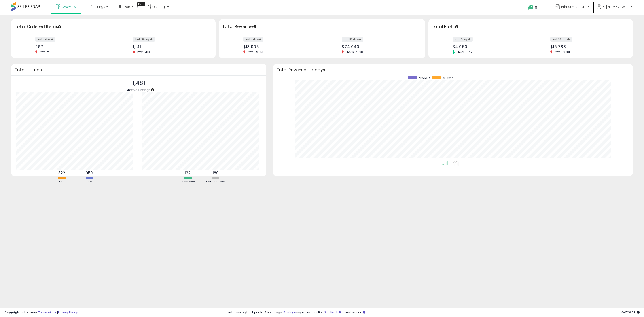 This screenshot has height=317, width=644. What do you see at coordinates (562, 52) in the screenshot?
I see `span: Prev: $19,201` at bounding box center [562, 52].